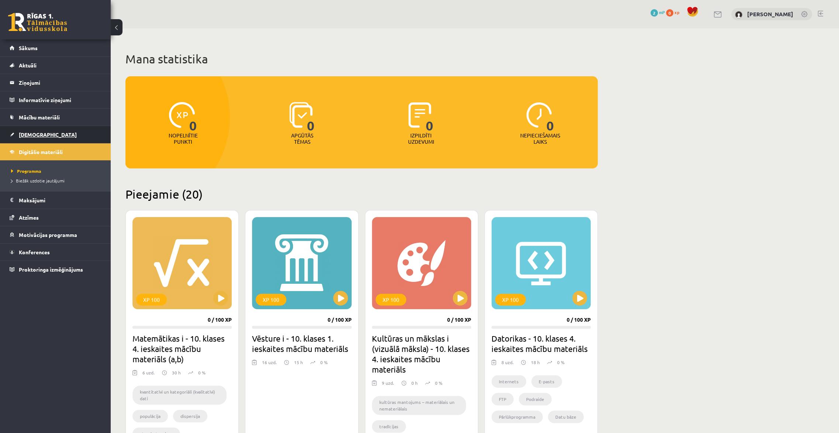  Describe the element at coordinates (57, 181) in the screenshot. I see `a: Biežāk uzdotie jautājumi` at that location.